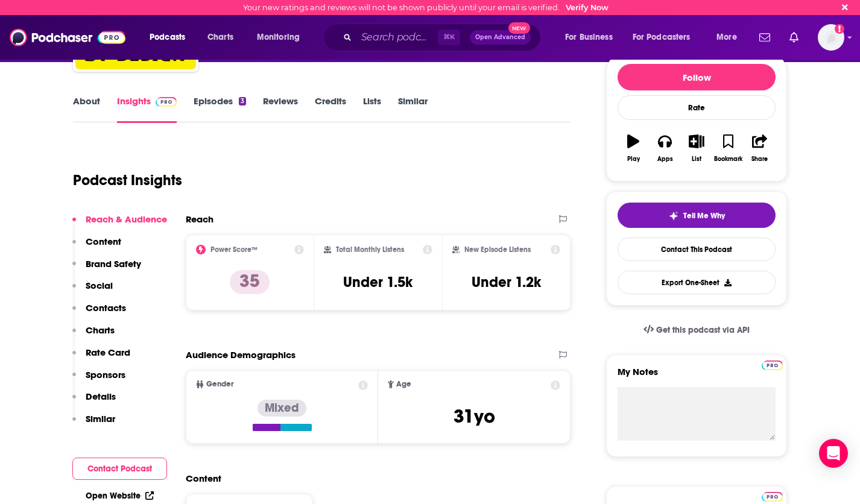 The width and height of the screenshot is (860, 504). What do you see at coordinates (500, 38) in the screenshot?
I see `span: Open Advanced` at bounding box center [500, 38].